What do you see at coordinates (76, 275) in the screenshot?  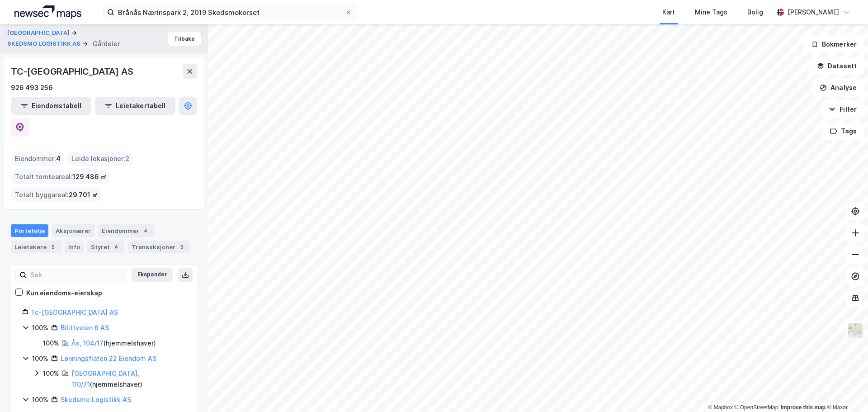 I see `input: Søk` at bounding box center [76, 275].